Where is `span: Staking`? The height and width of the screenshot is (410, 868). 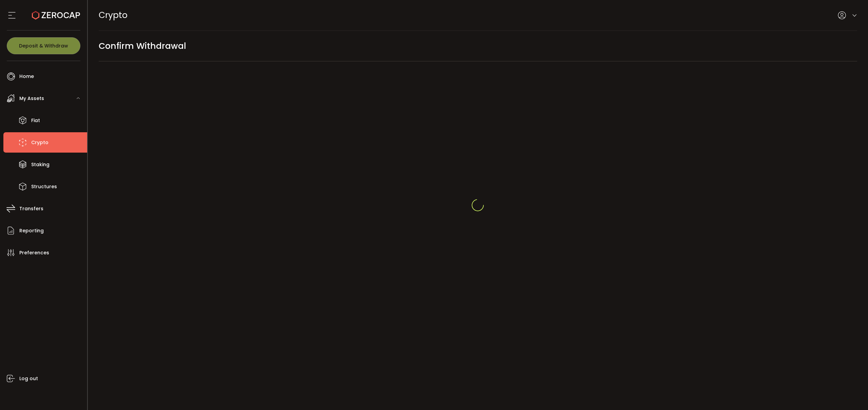 span: Staking is located at coordinates (40, 164).